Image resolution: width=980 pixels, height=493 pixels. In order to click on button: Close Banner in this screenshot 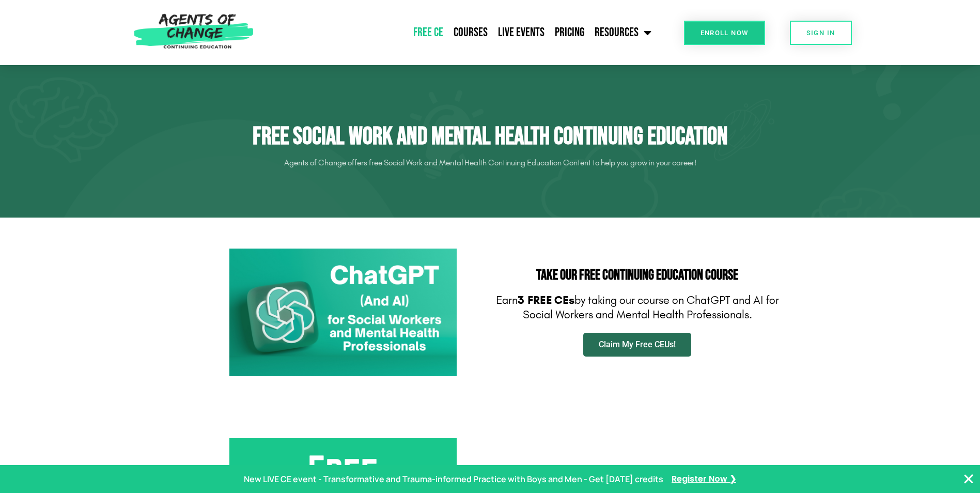, I will do `click(969, 479)`.